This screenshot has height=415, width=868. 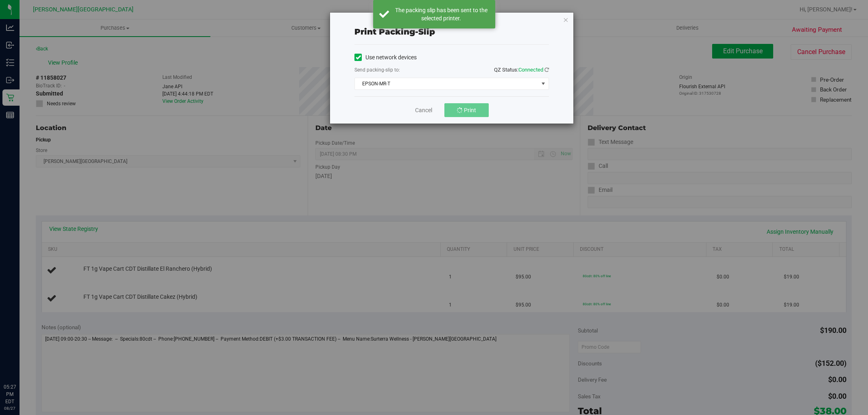 I want to click on label: Use network devices, so click(x=385, y=58).